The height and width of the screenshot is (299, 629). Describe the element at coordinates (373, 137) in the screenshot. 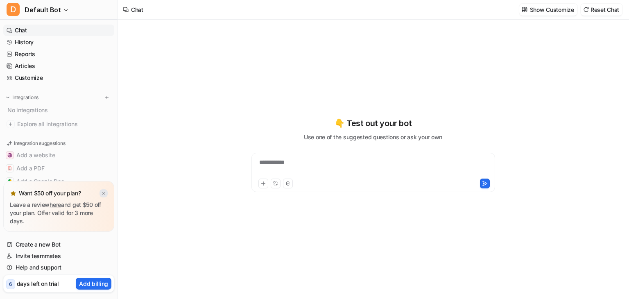

I see `p: Use one of the suggested questions or ask your own` at that location.